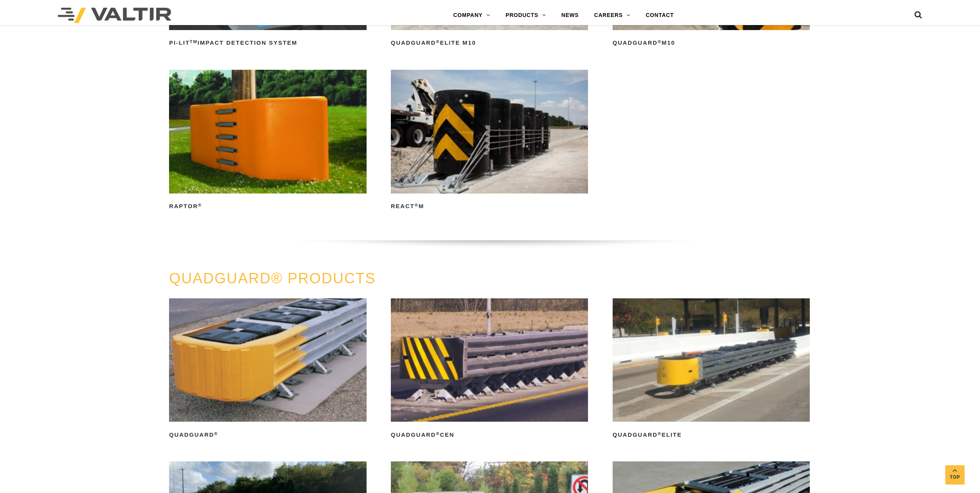 This screenshot has height=493, width=980. I want to click on a: QuadGuard®, so click(268, 369).